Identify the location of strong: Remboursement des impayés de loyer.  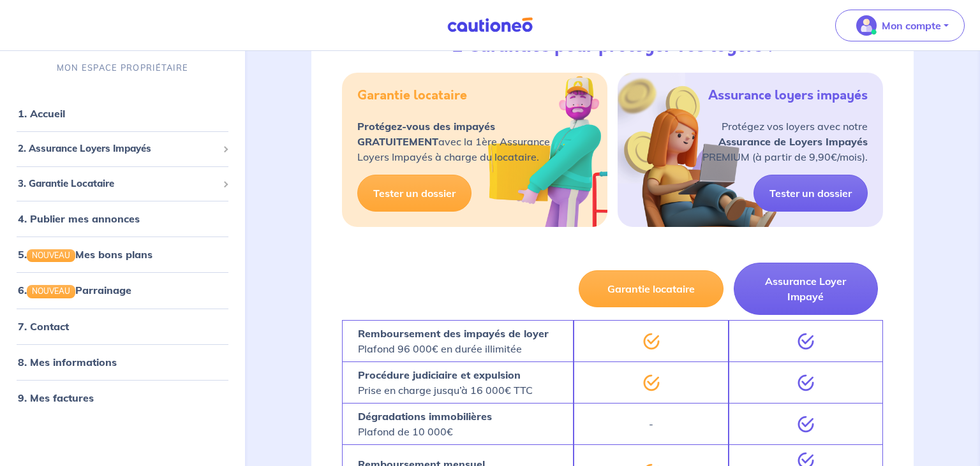
(453, 333).